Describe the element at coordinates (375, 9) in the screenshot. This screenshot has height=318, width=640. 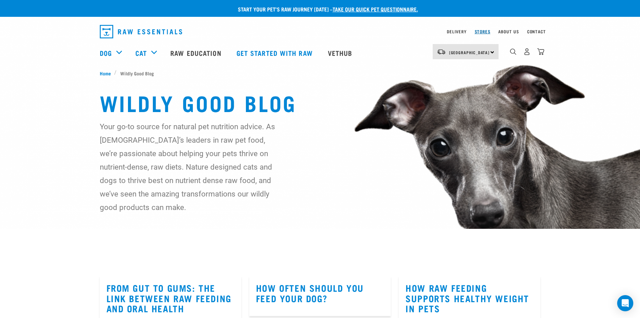
I see `a: take our quick pet questionnaire.` at that location.